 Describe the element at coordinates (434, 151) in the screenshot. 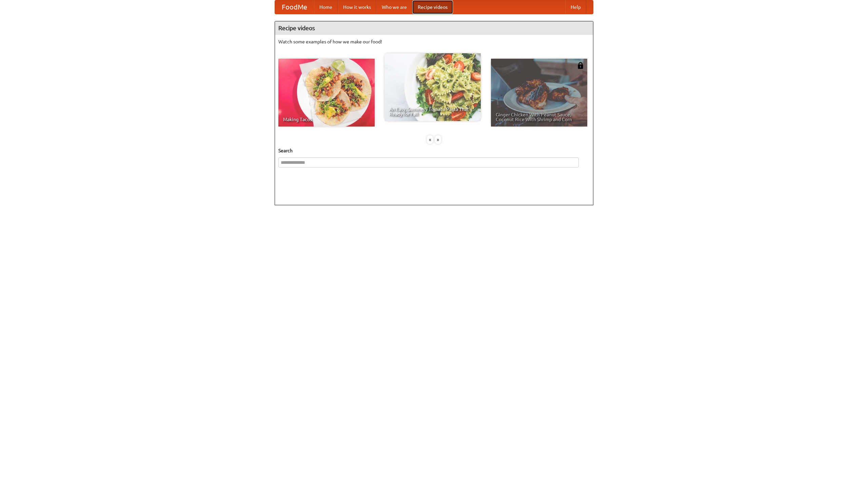

I see `h5: Search` at that location.